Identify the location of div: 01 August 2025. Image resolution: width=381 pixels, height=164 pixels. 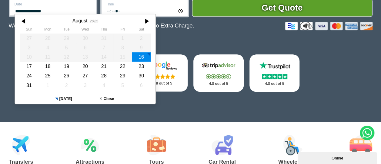
(122, 38).